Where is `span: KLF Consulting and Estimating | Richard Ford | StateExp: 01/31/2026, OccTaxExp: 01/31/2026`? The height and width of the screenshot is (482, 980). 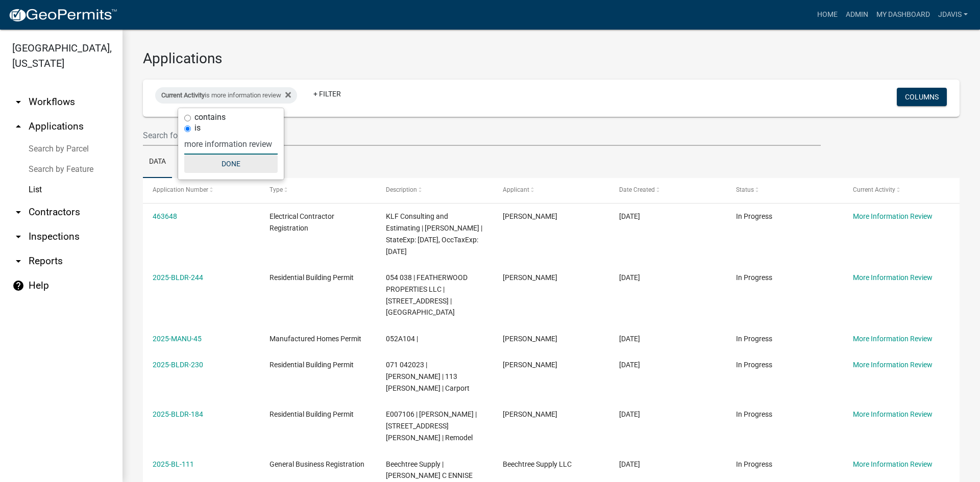
span: KLF Consulting and Estimating | Richard Ford | StateExp: 01/31/2026, OccTaxExp: 01/31/2026 is located at coordinates (434, 234).